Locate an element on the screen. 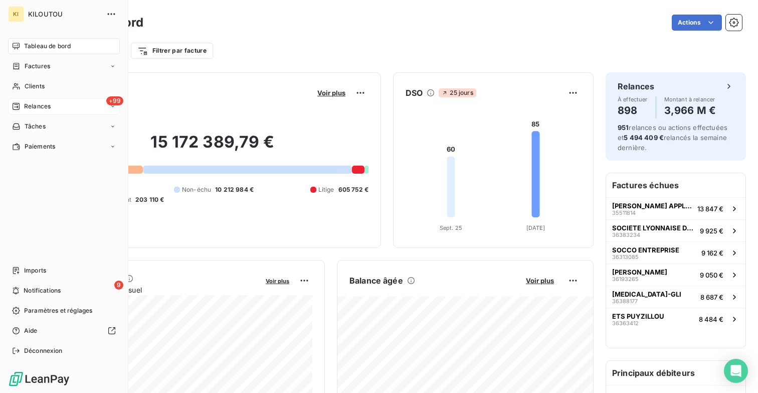  a: Aide is located at coordinates (64, 330).